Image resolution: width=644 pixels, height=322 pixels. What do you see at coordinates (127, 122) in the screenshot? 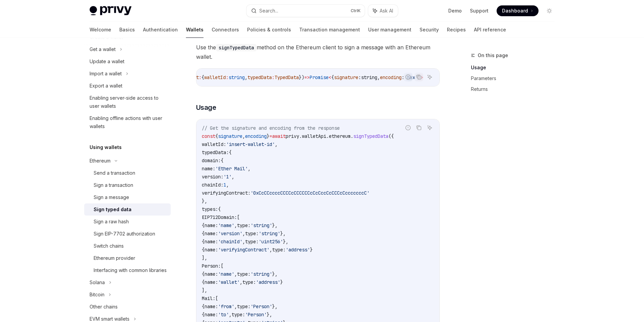
I see `a: Enabling offline actions with user wallets` at bounding box center [127, 122].